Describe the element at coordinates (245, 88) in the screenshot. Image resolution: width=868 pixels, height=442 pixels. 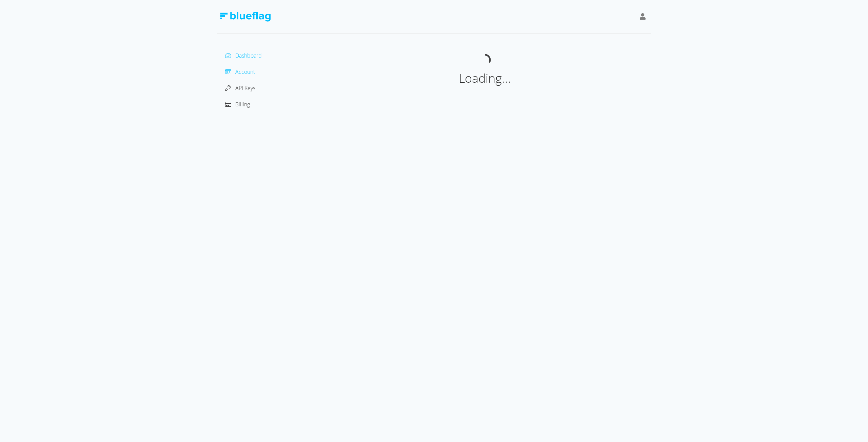
I see `span: API Keys` at that location.